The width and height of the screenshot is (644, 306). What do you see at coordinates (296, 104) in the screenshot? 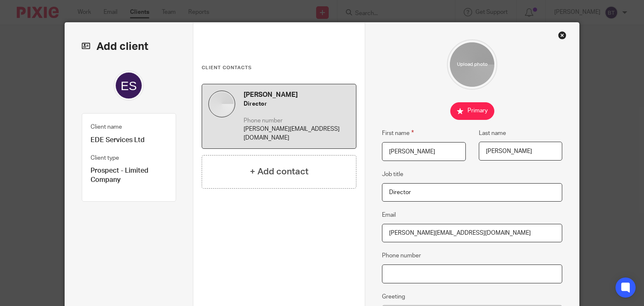
I see `h5: Director` at bounding box center [296, 104].